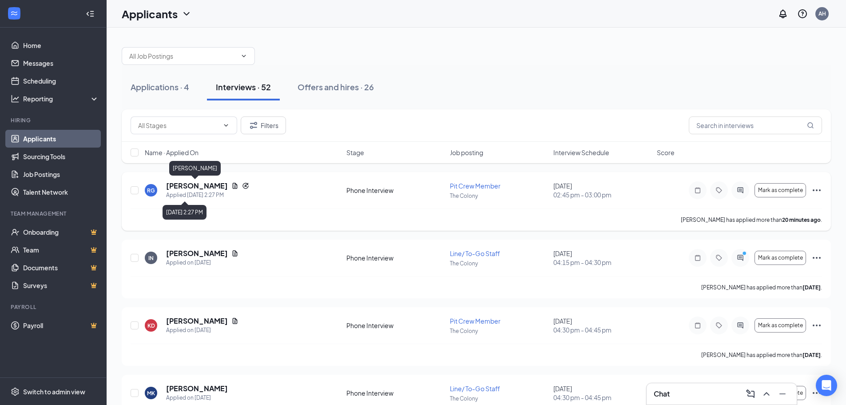 The image size is (846, 405). Describe the element at coordinates (61, 285) in the screenshot. I see `a: SurveysCrown` at that location.